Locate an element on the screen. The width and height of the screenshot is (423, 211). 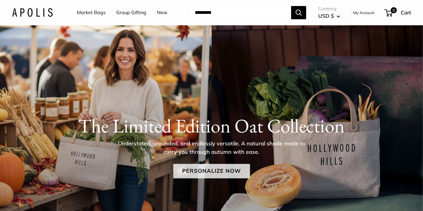
a: 0 Cart is located at coordinates (398, 13).